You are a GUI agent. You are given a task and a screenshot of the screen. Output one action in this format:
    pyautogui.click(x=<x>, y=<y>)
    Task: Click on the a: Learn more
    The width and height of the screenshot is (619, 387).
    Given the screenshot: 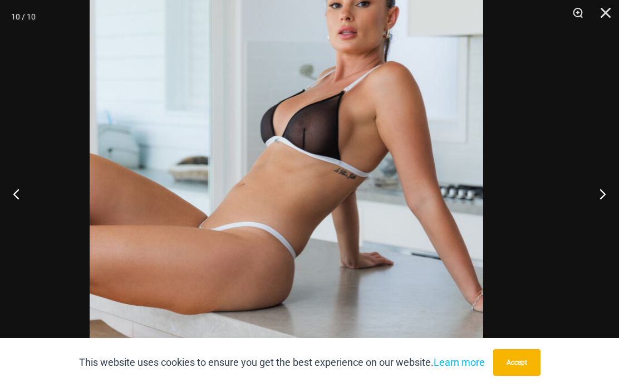 What is the action you would take?
    pyautogui.click(x=459, y=362)
    